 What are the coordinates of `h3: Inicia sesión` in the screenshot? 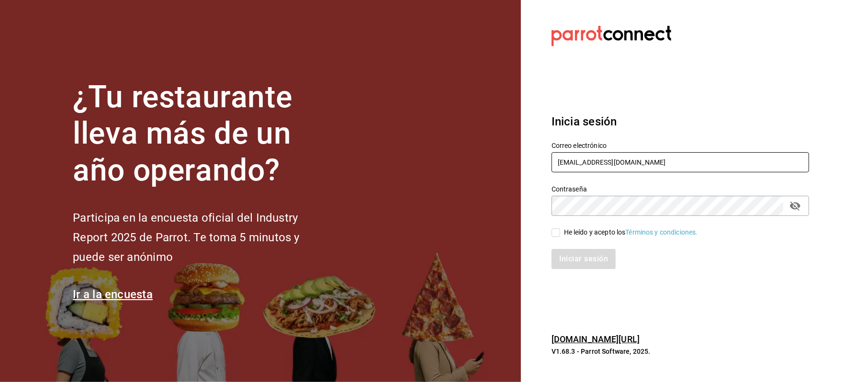 It's located at (680, 121).